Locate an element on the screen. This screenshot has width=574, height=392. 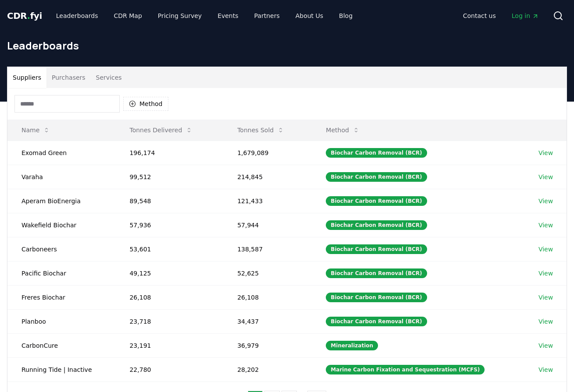
td: 36,979 is located at coordinates (267, 346).